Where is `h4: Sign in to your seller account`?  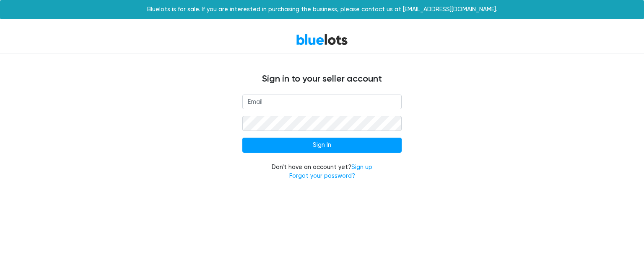
h4: Sign in to your seller account is located at coordinates (322, 79).